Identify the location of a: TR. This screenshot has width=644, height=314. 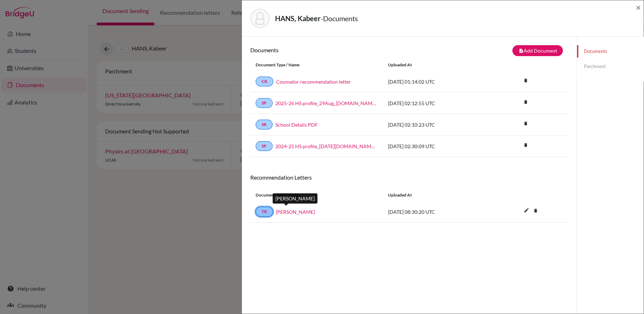
(264, 212).